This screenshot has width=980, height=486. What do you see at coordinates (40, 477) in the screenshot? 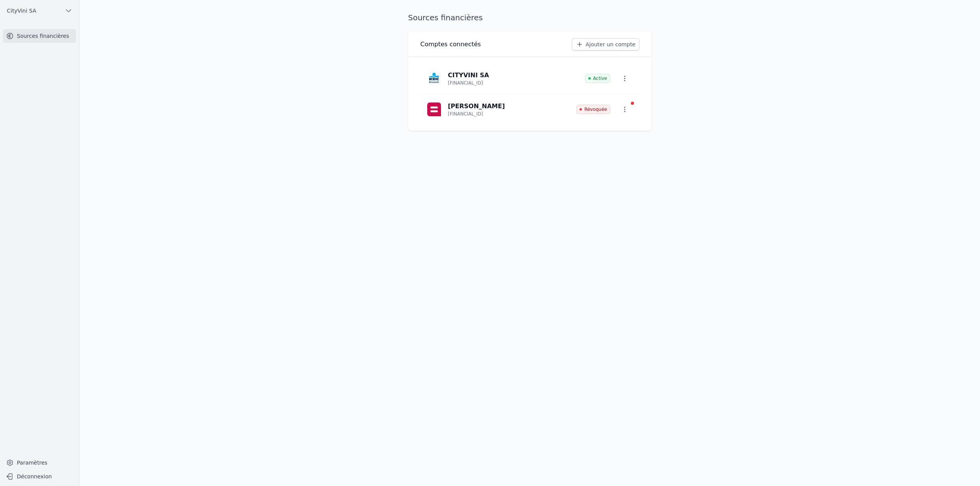
I see `button: Déconnexion` at bounding box center [40, 477].